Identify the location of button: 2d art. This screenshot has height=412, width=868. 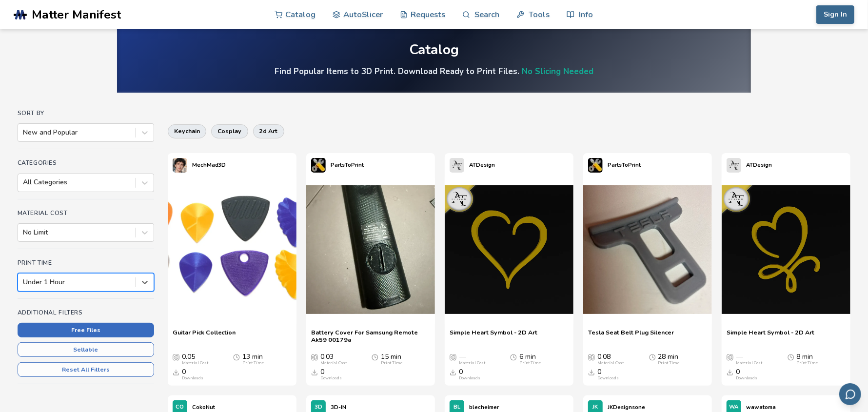
(268, 131).